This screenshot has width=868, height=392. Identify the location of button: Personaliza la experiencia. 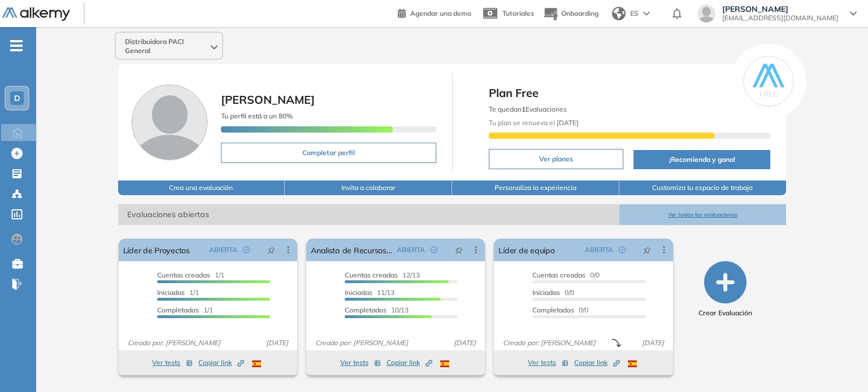
(536, 188).